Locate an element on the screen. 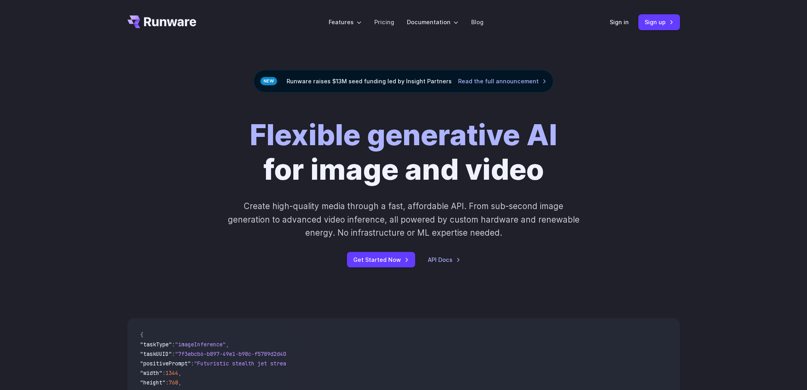 The width and height of the screenshot is (807, 390). span: "height" is located at coordinates (153, 383).